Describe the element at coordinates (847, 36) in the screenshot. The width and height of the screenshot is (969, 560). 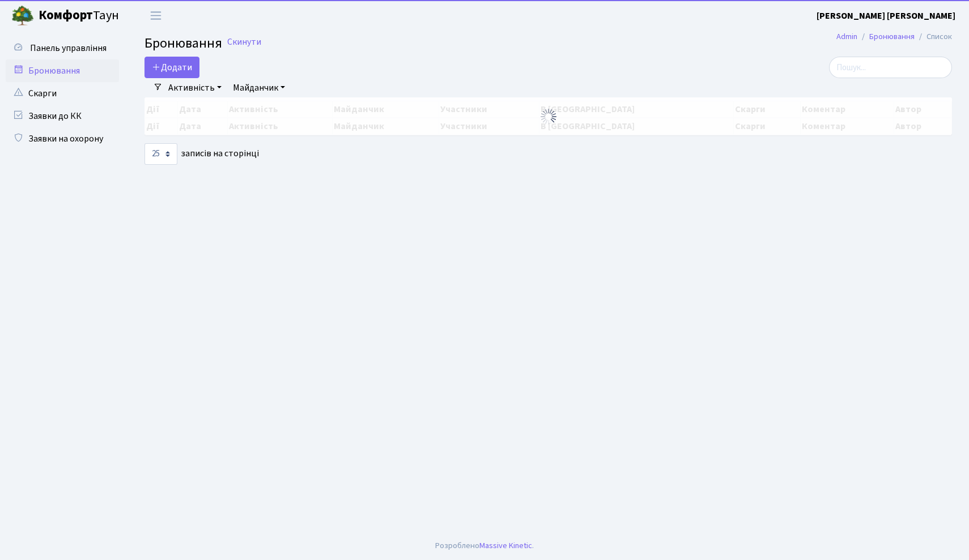
I see `a: Admin` at that location.